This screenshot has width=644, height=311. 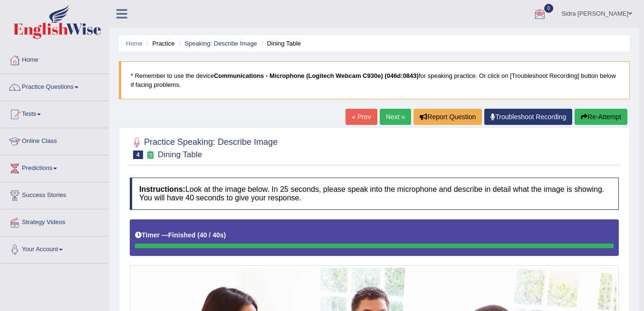 What do you see at coordinates (55, 221) in the screenshot?
I see `a: Strategy Videos` at bounding box center [55, 221].